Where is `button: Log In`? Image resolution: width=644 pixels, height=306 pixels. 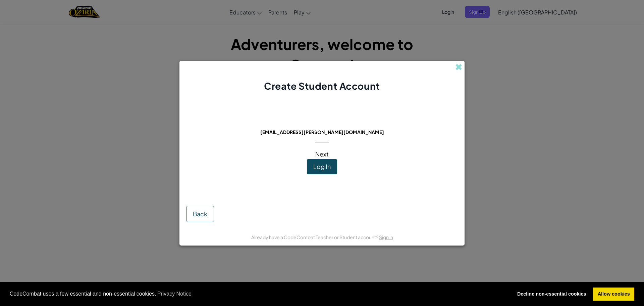 button: Log In is located at coordinates (322, 167).